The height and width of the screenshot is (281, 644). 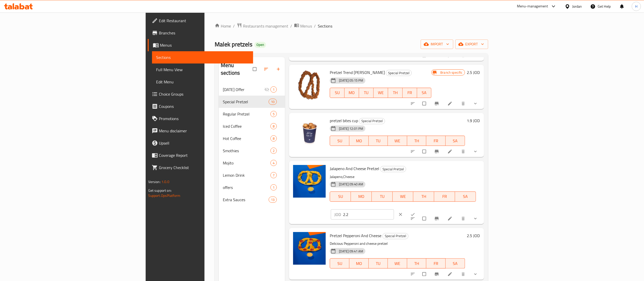 I want to click on h6: 2.5 JOD, so click(x=473, y=236).